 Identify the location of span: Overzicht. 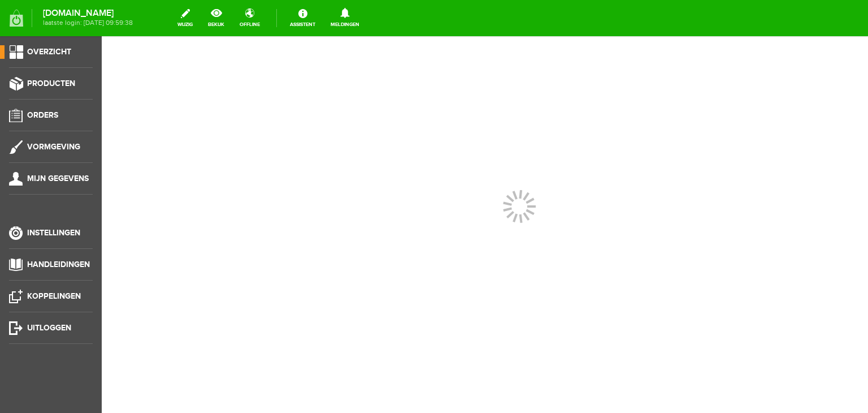
(49, 51).